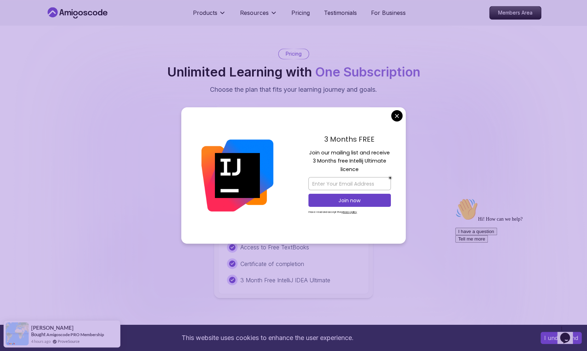 The width and height of the screenshot is (587, 351). I want to click on h2: Unlimited Learning with, so click(294, 72).